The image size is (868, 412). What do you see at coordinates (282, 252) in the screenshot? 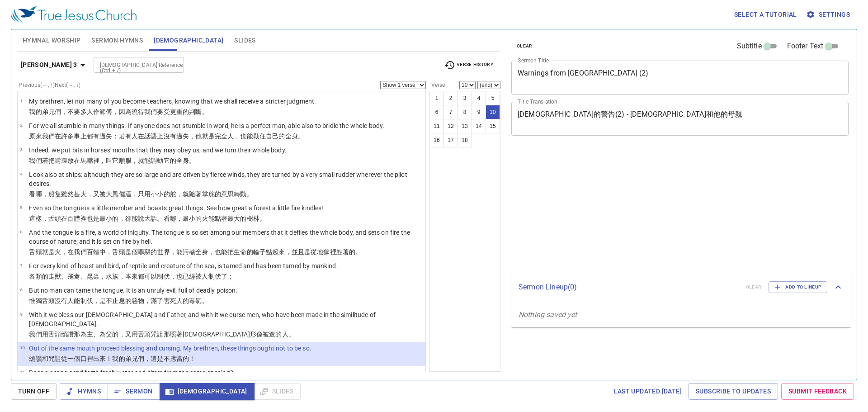
I see `wg3650: 身` at bounding box center [282, 252].